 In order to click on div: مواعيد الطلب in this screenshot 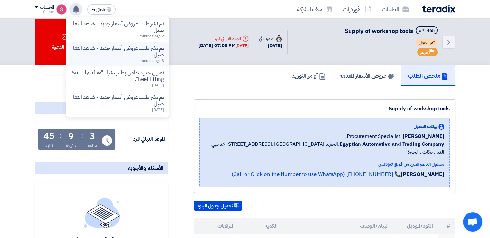, I will do `click(102, 108)`.